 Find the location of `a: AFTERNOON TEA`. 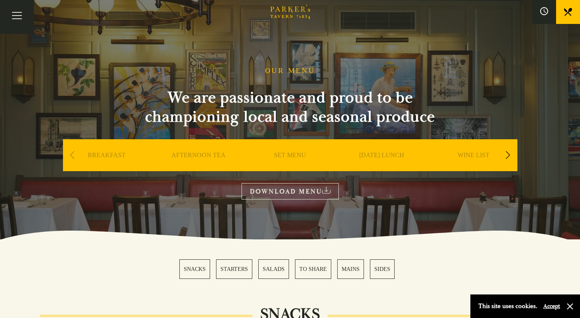

a: AFTERNOON TEA is located at coordinates (198, 167).